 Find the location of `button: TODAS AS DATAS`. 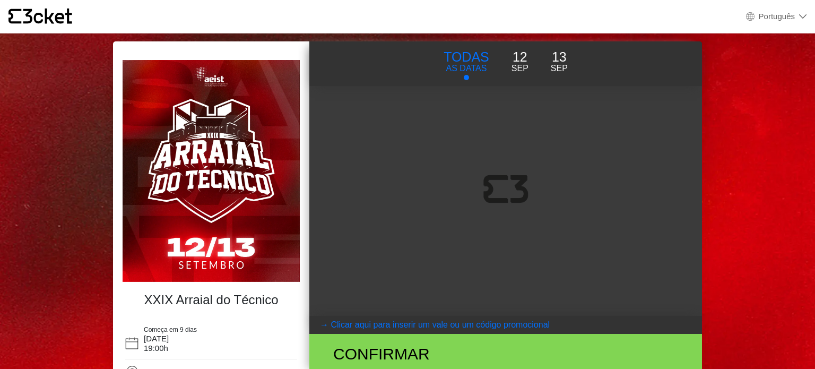

button: TODAS AS DATAS is located at coordinates (467, 64).